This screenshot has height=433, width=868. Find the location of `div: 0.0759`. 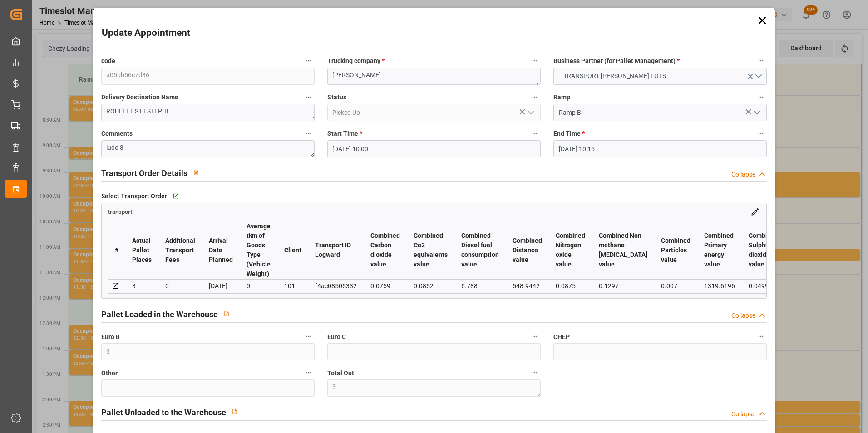

div: 0.0759 is located at coordinates (385, 286).